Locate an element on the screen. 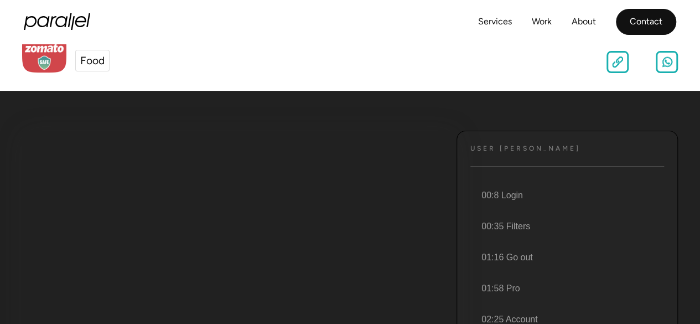  div: Food is located at coordinates (92, 60).